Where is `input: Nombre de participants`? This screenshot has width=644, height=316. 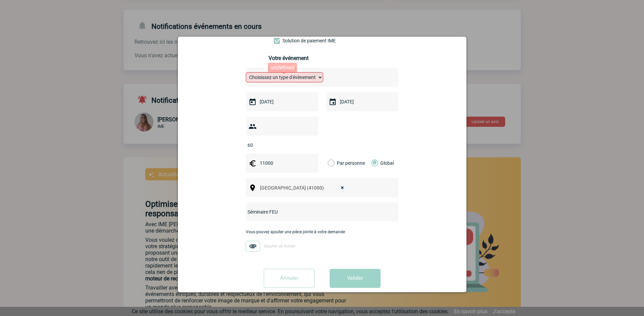 input: Nombre de participants is located at coordinates (278, 145).